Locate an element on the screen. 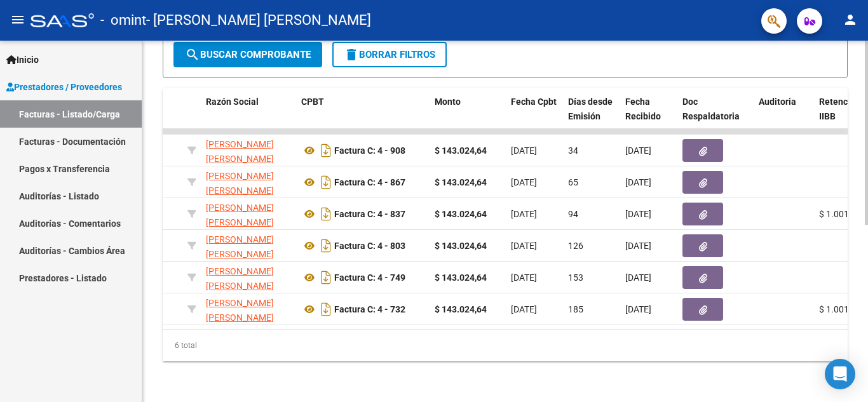 Image resolution: width=868 pixels, height=402 pixels. span: Razón Social is located at coordinates (232, 101).